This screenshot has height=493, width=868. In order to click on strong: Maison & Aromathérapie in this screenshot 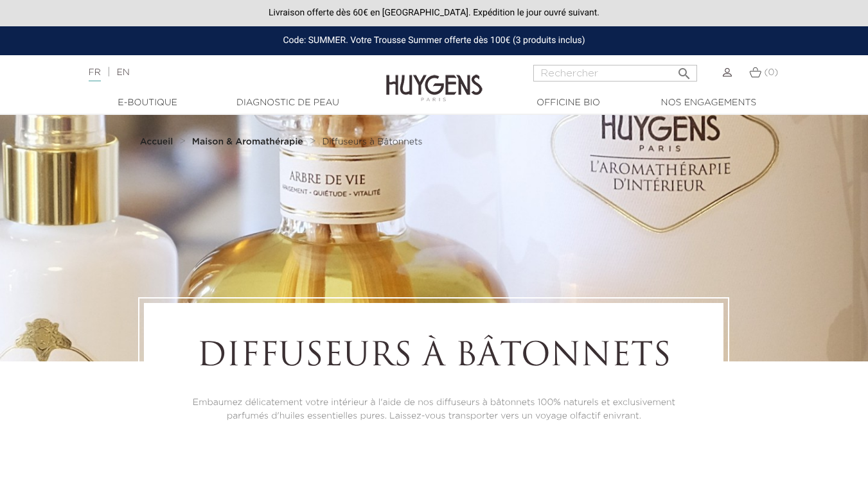, I will do `click(247, 142)`.